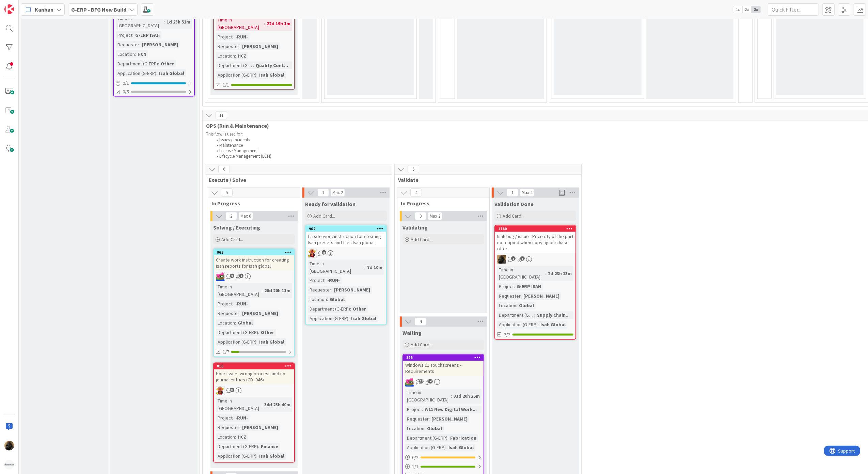  I want to click on div: 963Create work instruction for creating Isah reports for Isah global, so click(254, 260).